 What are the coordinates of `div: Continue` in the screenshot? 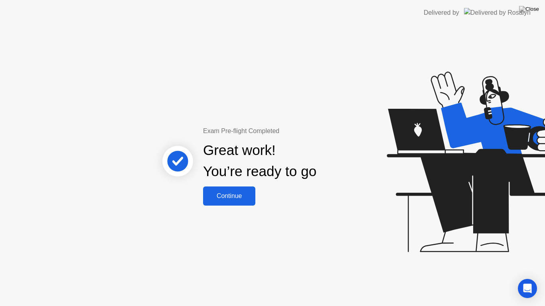 It's located at (229, 196).